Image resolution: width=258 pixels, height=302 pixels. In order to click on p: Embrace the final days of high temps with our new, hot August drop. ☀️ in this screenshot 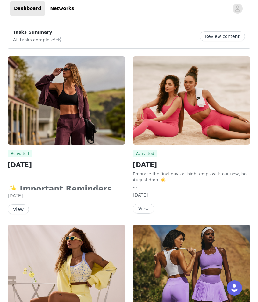, I will do `click(192, 177)`.